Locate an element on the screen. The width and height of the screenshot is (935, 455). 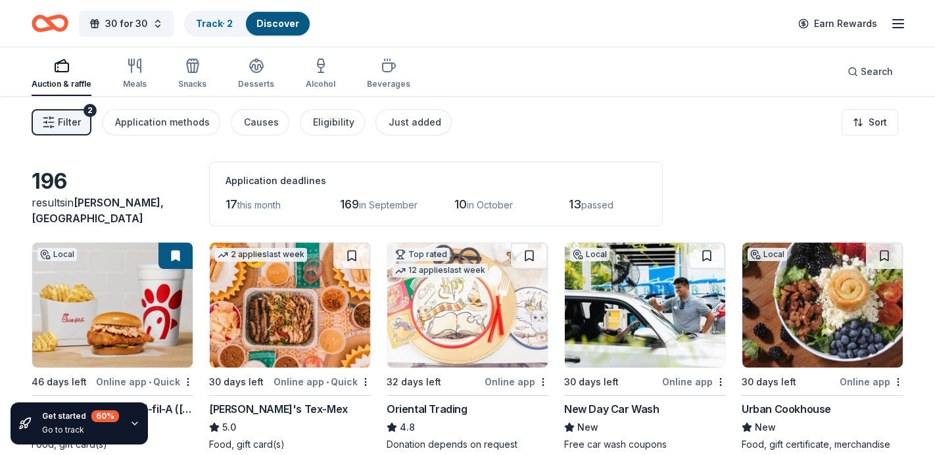
div: Food, gift card(s) is located at coordinates (290, 445).